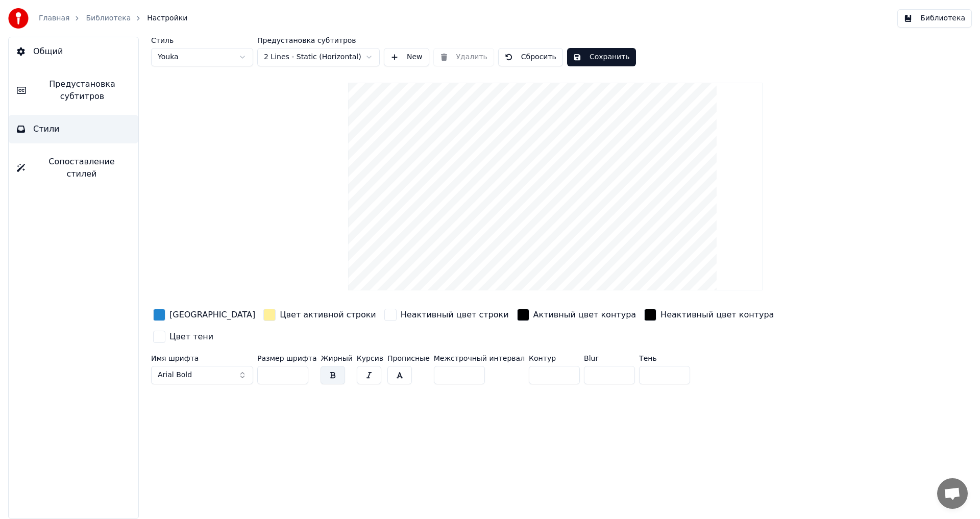 This screenshot has width=980, height=519. I want to click on span: Стили, so click(46, 129).